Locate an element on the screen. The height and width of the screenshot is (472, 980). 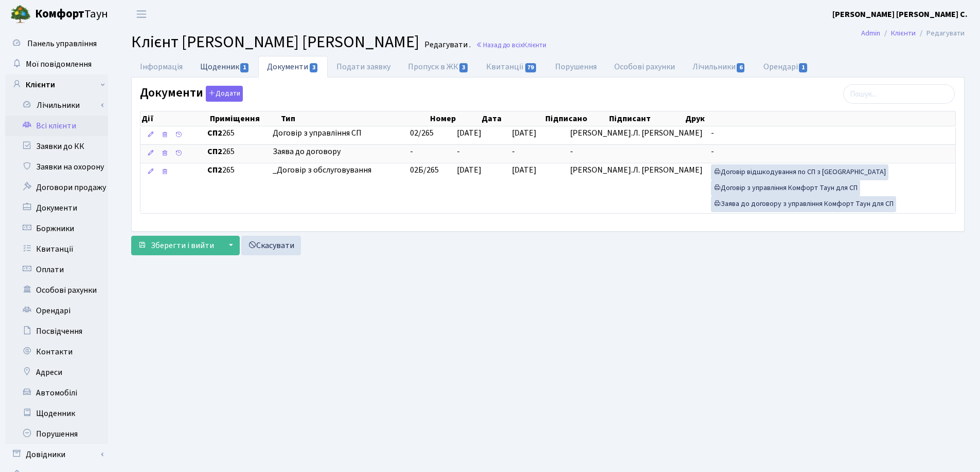
a: Мої повідомлення is located at coordinates (57, 65).